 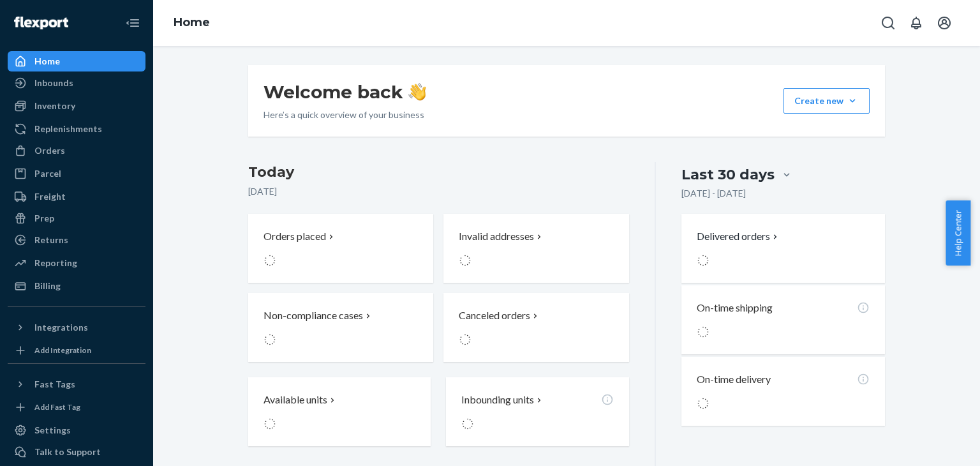 I want to click on button: Close Navigation, so click(x=133, y=23).